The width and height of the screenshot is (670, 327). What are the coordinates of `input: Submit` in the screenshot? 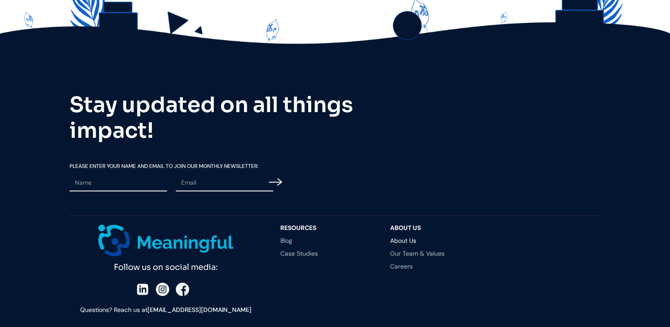 It's located at (276, 182).